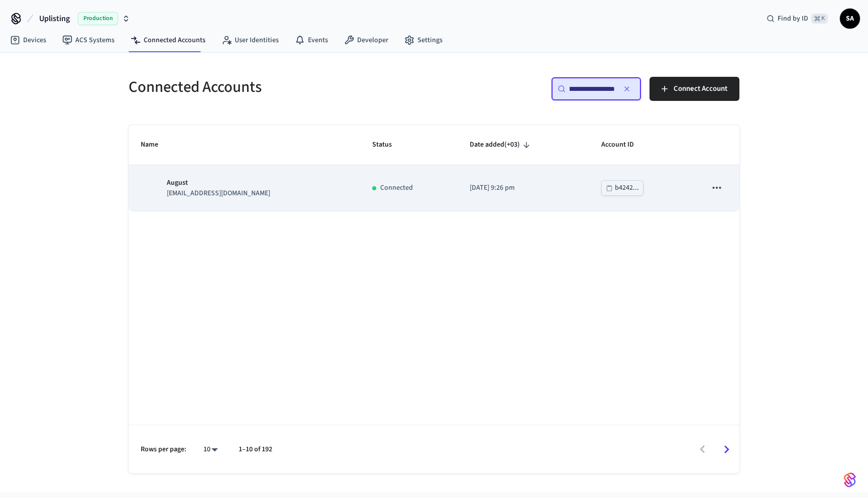 The width and height of the screenshot is (868, 498). What do you see at coordinates (798, 18) in the screenshot?
I see `div: Find by ID⌘ K` at bounding box center [798, 18].